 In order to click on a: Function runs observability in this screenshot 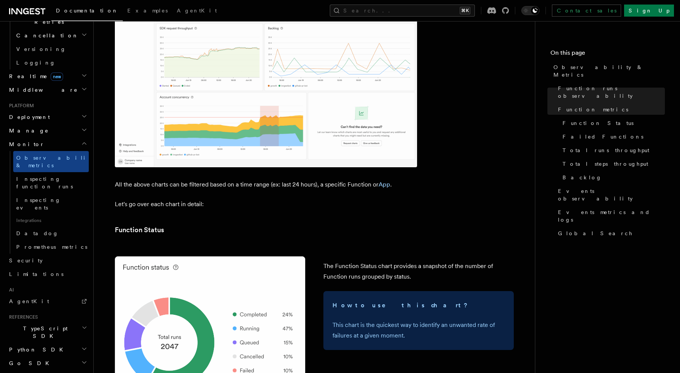, I will do `click(609, 92)`.